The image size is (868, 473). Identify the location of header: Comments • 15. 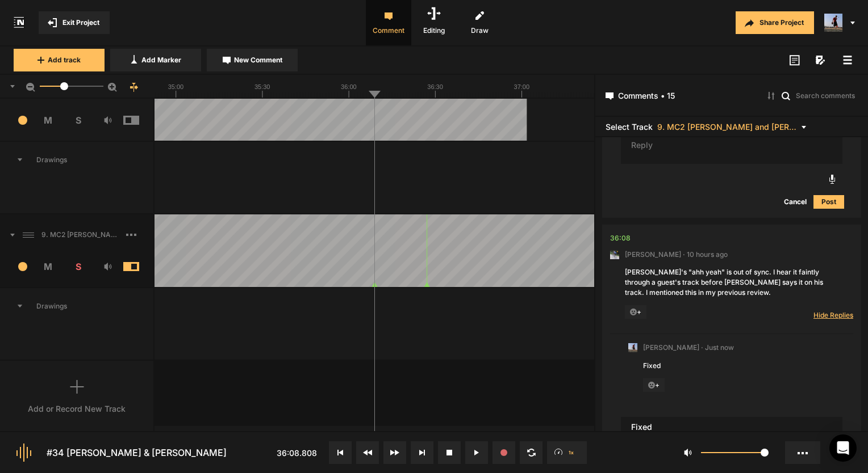
(732, 96).